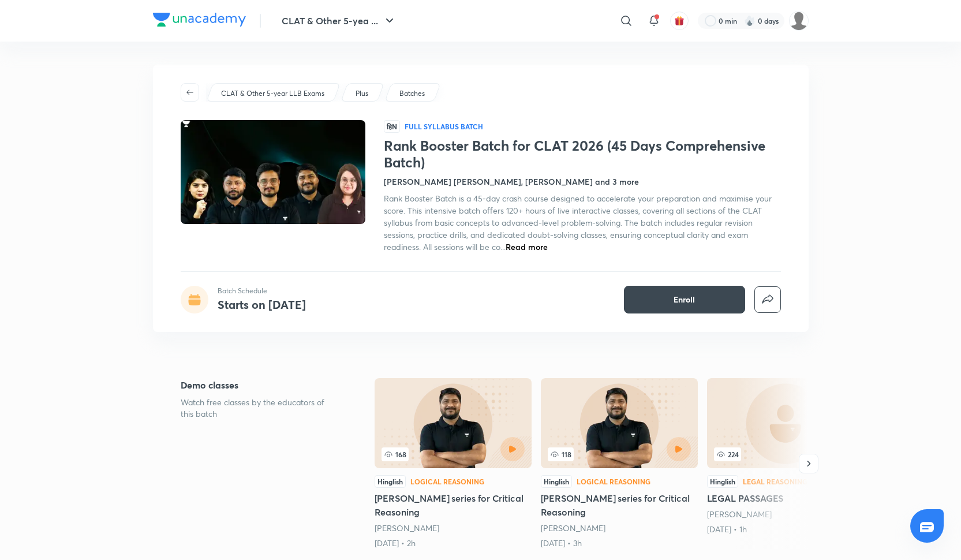 Image resolution: width=961 pixels, height=560 pixels. I want to click on button: Enroll, so click(685, 300).